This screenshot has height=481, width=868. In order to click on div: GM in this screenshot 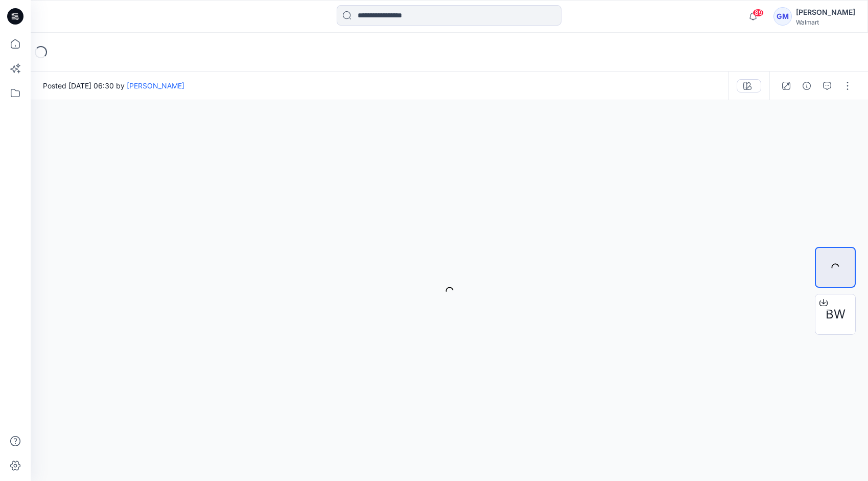, I will do `click(783, 16)`.